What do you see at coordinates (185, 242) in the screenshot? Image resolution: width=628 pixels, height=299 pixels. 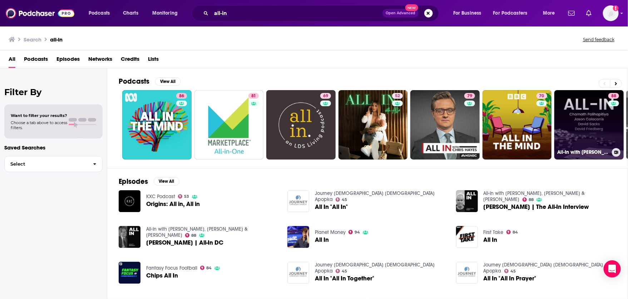 I see `a: Scott Bessent | All-In DC` at bounding box center [185, 242].